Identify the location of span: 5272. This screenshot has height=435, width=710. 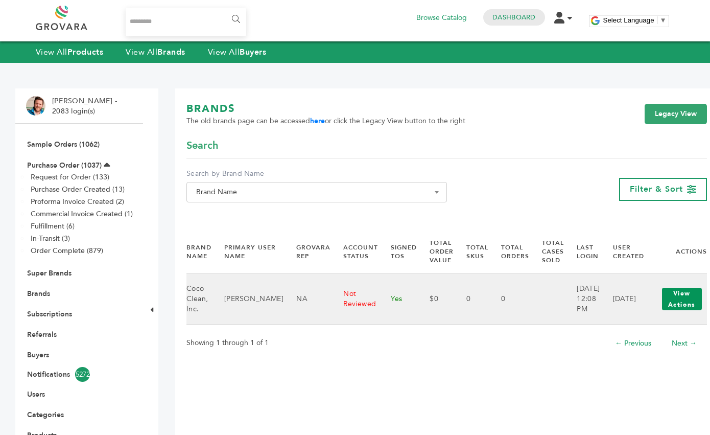
(82, 374).